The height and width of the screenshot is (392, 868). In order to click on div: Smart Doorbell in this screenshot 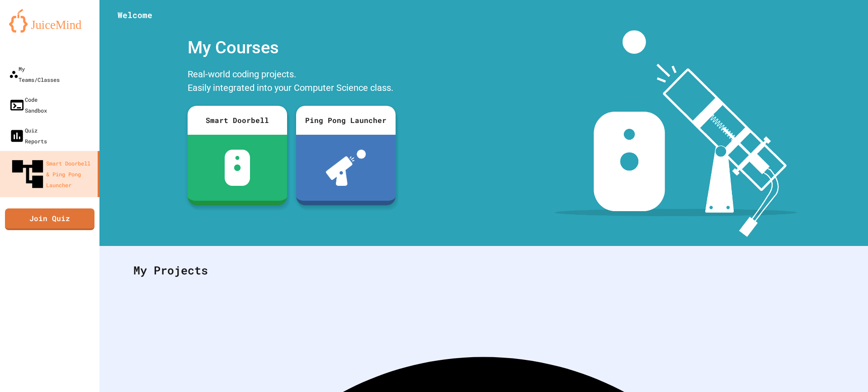, I will do `click(237, 120)`.